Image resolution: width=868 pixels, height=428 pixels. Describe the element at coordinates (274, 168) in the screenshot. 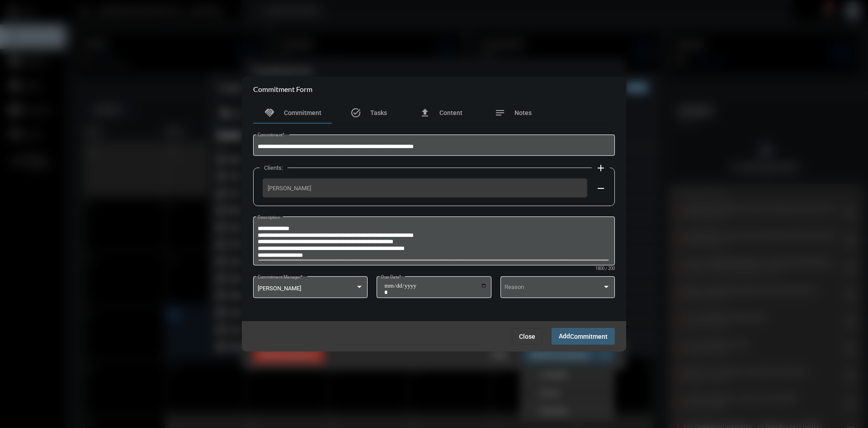

I see `label: Clients:` at that location.